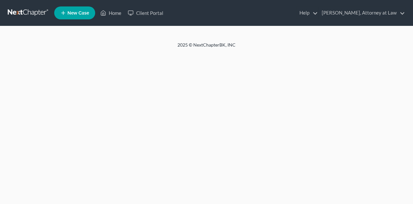 This screenshot has width=413, height=204. What do you see at coordinates (111, 13) in the screenshot?
I see `a: Home` at bounding box center [111, 13].